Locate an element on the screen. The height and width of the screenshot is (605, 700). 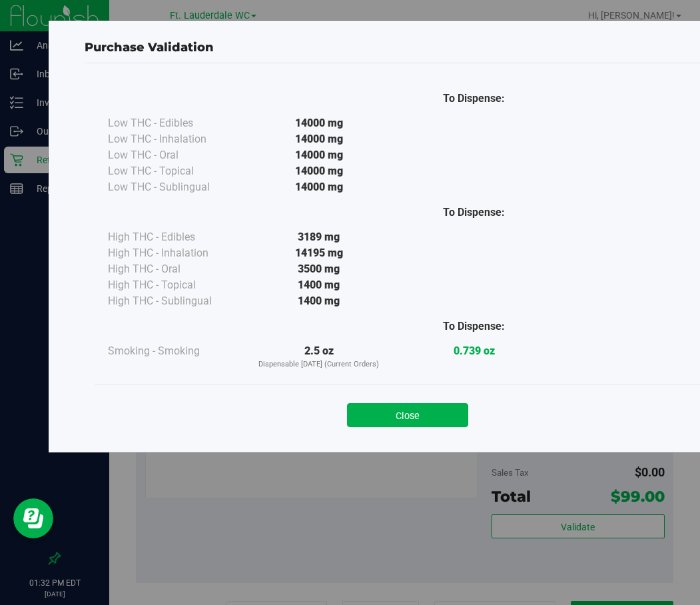
div: 2.5 oz is located at coordinates (318, 357).